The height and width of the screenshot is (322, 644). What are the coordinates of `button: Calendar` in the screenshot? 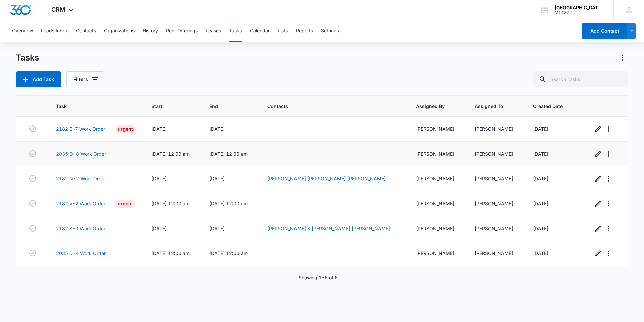 It's located at (259, 31).